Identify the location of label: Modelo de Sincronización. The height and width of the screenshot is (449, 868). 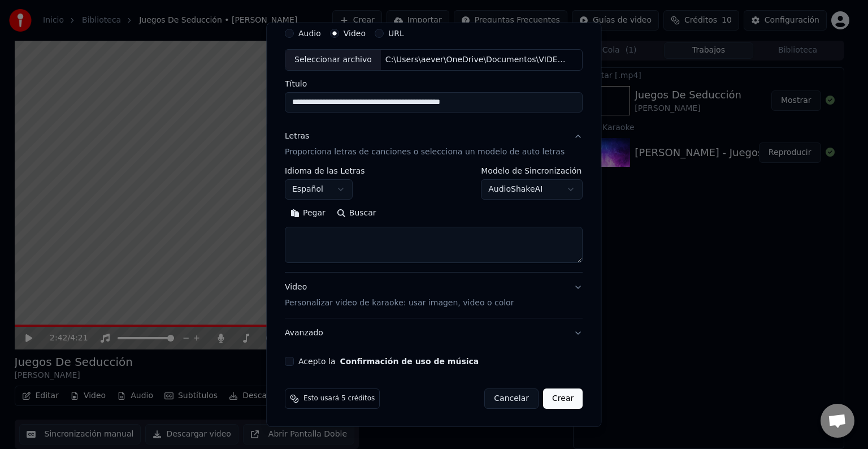
(533, 171).